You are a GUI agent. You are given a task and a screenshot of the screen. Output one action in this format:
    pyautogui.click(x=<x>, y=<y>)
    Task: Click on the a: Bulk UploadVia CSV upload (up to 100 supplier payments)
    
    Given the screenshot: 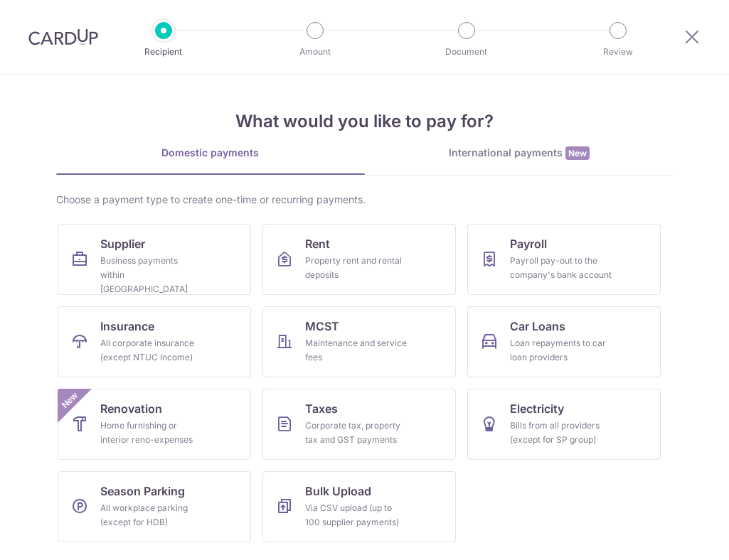 What is the action you would take?
    pyautogui.click(x=359, y=507)
    